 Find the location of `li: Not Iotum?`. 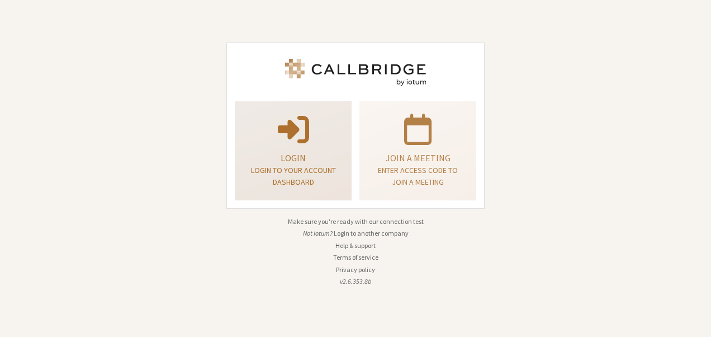

li: Not Iotum? is located at coordinates (356, 233).